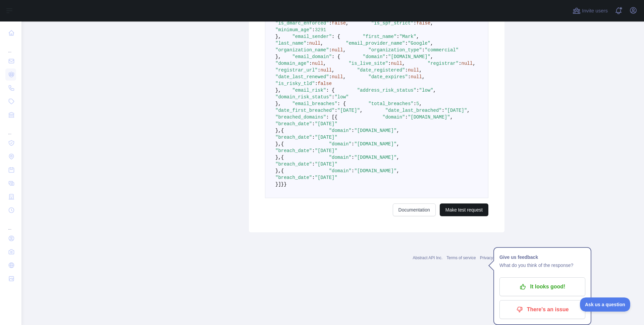 The image size is (644, 325). I want to click on span: Invite users, so click(595, 11).